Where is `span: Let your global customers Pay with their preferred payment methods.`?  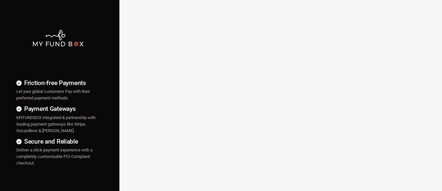
span: Let your global customers Pay with their preferred payment methods. is located at coordinates (53, 95).